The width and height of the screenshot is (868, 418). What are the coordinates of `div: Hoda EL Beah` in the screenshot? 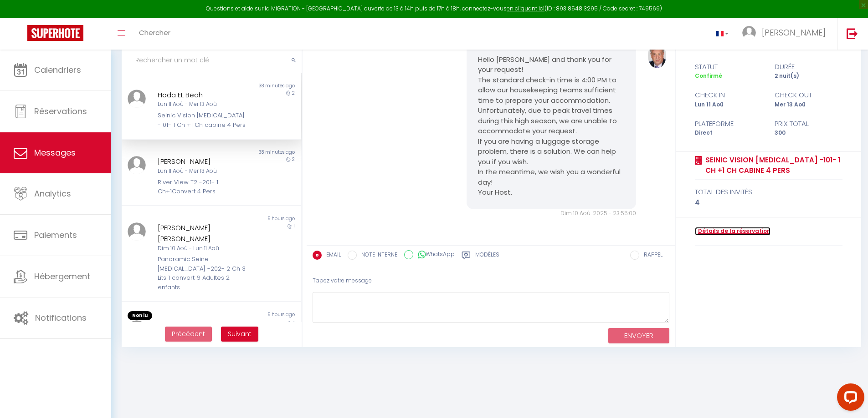 It's located at (204, 95).